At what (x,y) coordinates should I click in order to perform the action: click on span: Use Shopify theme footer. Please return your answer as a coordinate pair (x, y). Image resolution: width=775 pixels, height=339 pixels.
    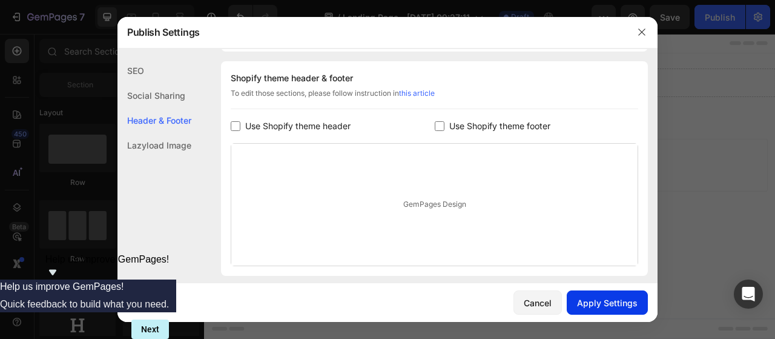
    Looking at the image, I should click on (500, 126).